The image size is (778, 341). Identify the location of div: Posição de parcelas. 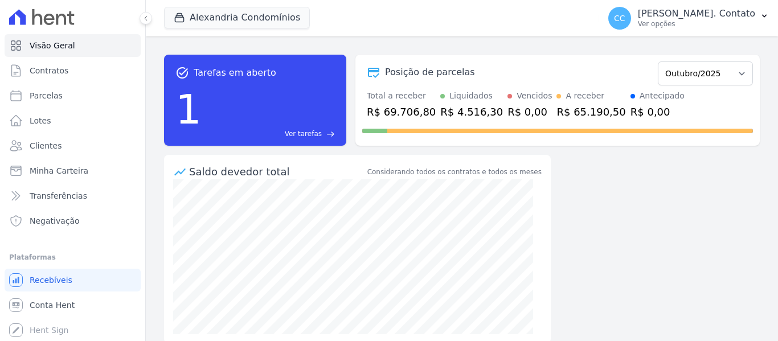
(430, 72).